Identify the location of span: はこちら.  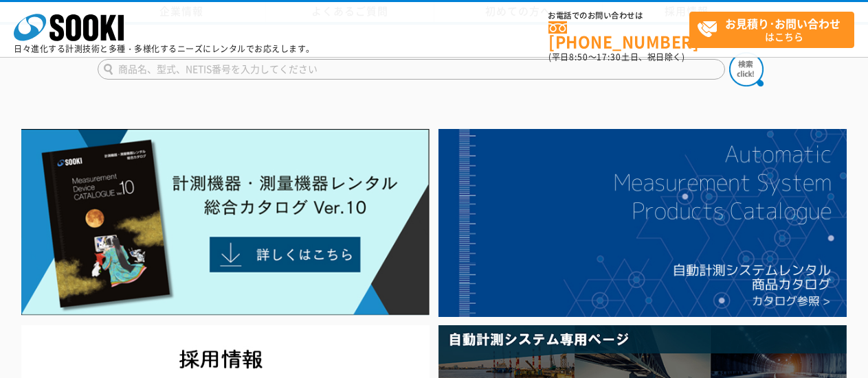
(775, 30).